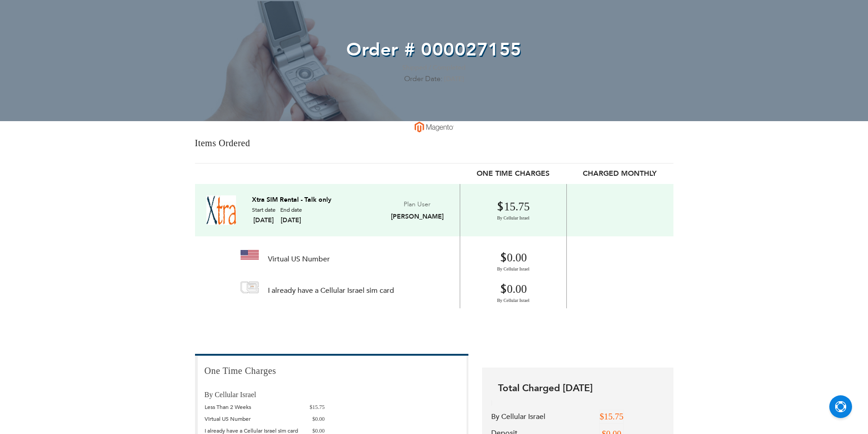 This screenshot has width=868, height=434. What do you see at coordinates (227, 419) in the screenshot?
I see `div: Virtual US Number` at bounding box center [227, 419].